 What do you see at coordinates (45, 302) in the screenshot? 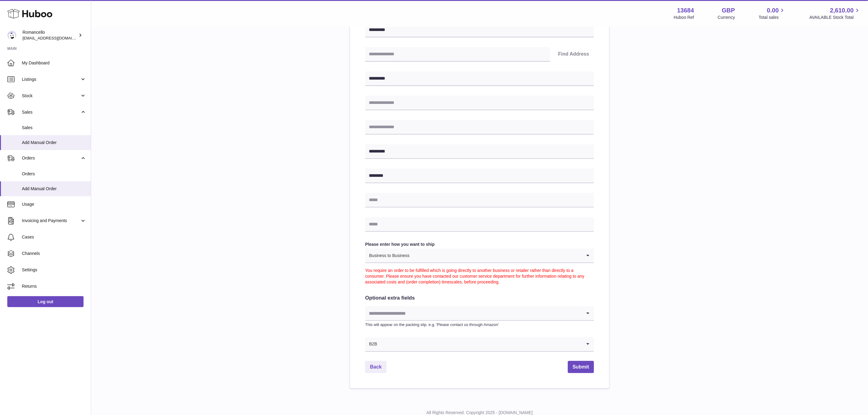
I see `a: Log out` at bounding box center [45, 302].